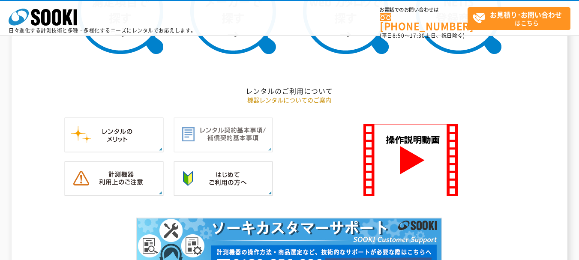 Image resolution: width=579 pixels, height=260 pixels. Describe the element at coordinates (223, 135) in the screenshot. I see `img: レンタル契約基本事項／補償契約基本事項` at that location.